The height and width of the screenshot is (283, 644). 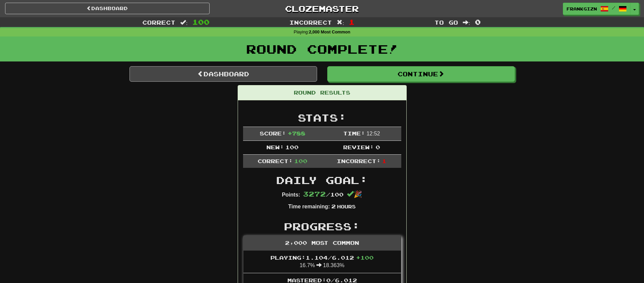 What do you see at coordinates (330, 32) in the screenshot?
I see `strong: 2,000 Most Common` at bounding box center [330, 32].